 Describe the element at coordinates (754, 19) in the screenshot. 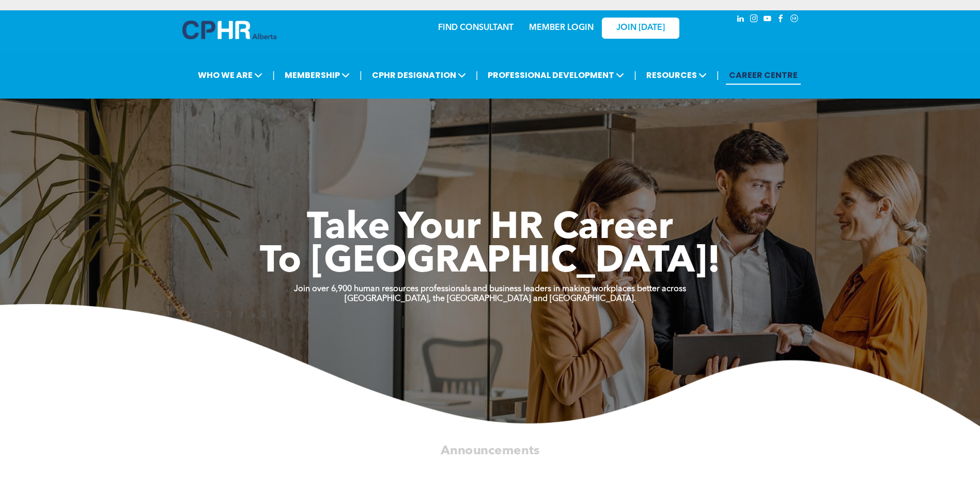

I see `a: instagram` at that location.